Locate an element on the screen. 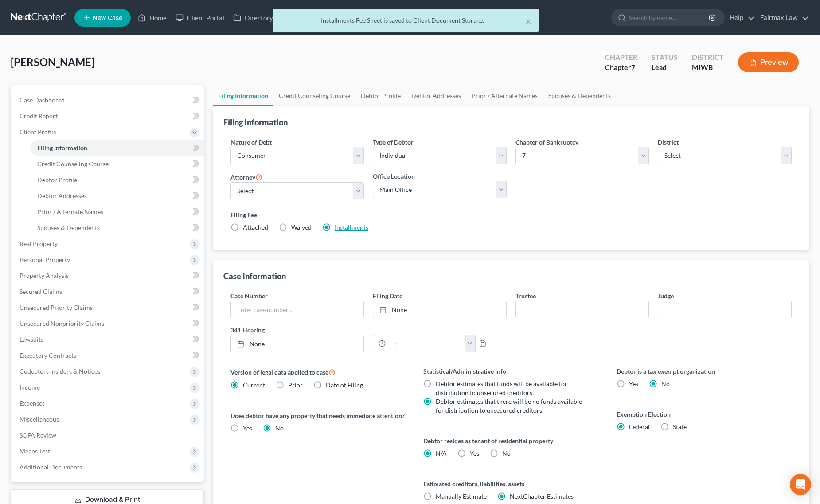  div: MIWB is located at coordinates (708, 67).